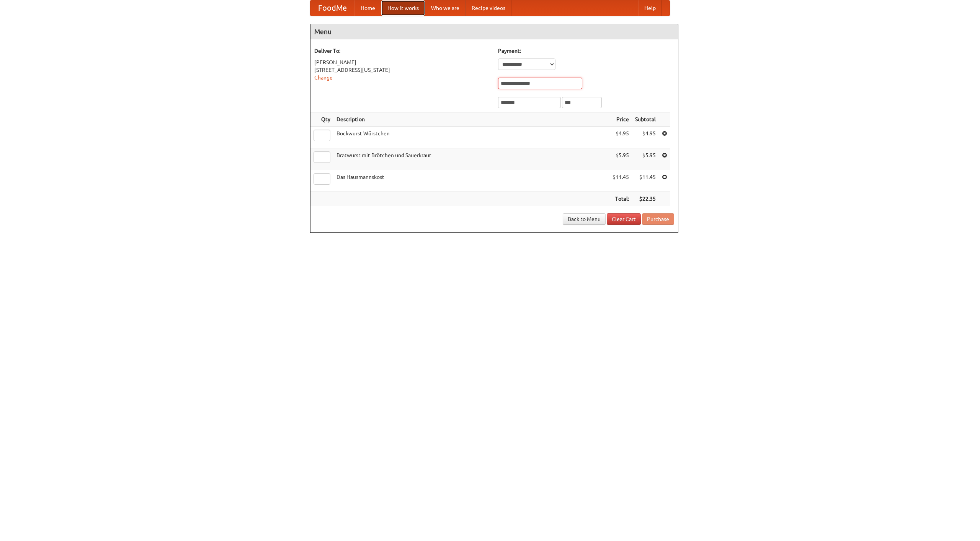 The image size is (980, 541). I want to click on td: Bockwurst Würstchen, so click(471, 138).